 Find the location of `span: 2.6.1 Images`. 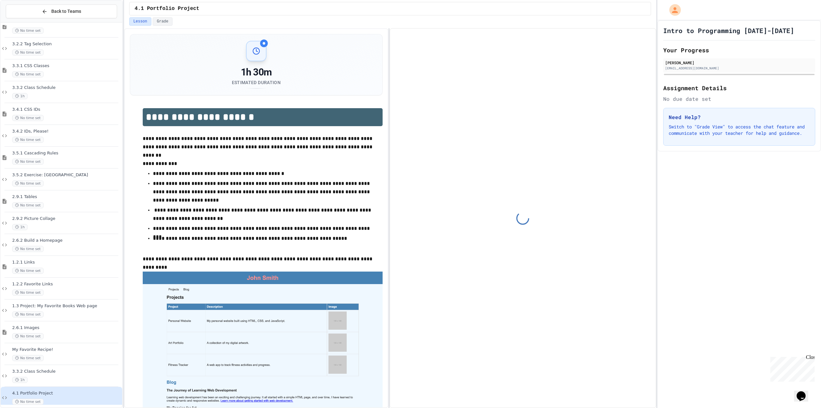

span: 2.6.1 Images is located at coordinates (66, 328).